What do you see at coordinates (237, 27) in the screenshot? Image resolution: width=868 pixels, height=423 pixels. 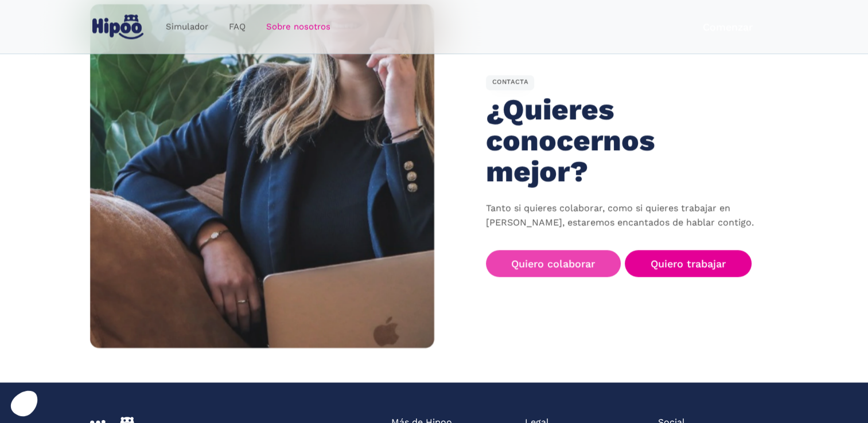 I see `a: FAQ` at bounding box center [237, 27].